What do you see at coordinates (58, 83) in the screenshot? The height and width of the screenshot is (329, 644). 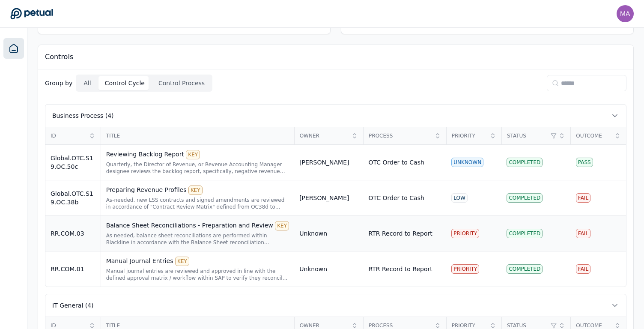 I see `p: Group by` at bounding box center [58, 83].